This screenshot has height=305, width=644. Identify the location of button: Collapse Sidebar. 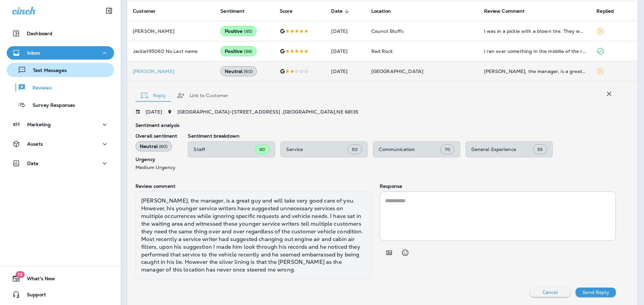
(109, 11).